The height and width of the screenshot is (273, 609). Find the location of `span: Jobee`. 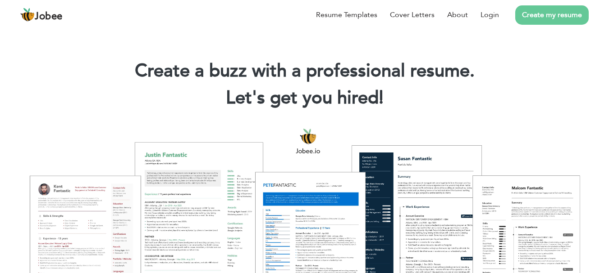

span: Jobee is located at coordinates (49, 17).